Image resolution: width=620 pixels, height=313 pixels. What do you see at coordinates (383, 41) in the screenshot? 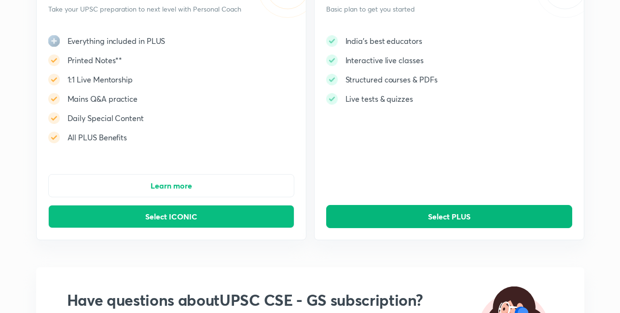
I see `h5: India's best educators` at bounding box center [383, 41].